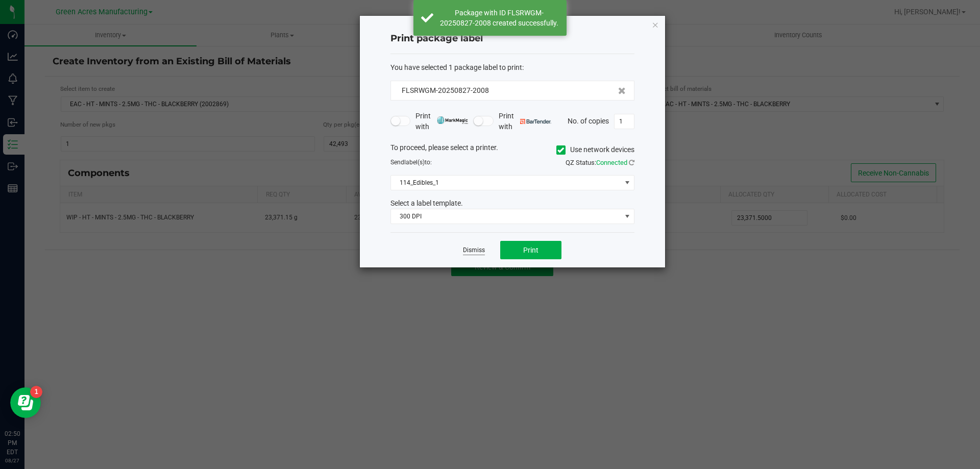 The image size is (980, 469). Describe the element at coordinates (512, 150) in the screenshot. I see `div: To proceed, please select a printer.` at that location.